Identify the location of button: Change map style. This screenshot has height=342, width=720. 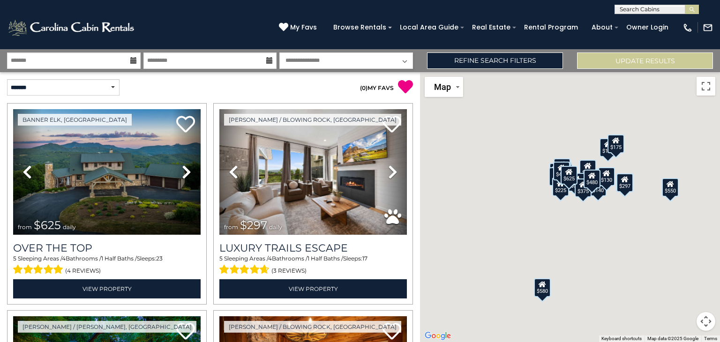
(444, 87).